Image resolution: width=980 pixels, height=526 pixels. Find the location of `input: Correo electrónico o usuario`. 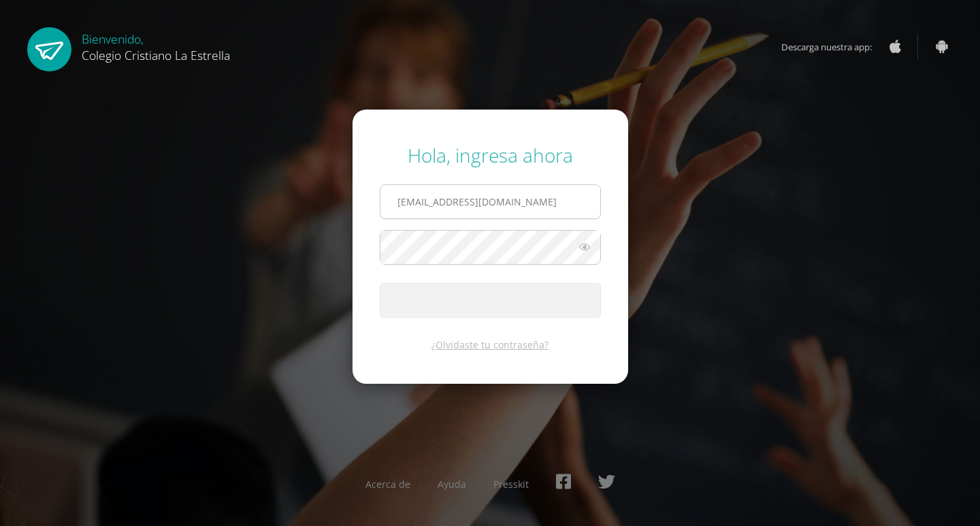

input: Correo electrónico o usuario is located at coordinates (490, 202).